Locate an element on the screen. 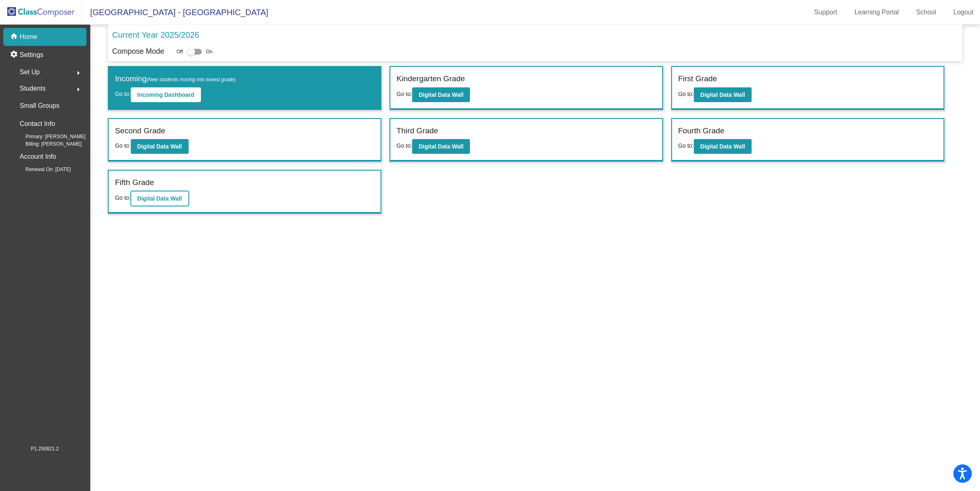 This screenshot has height=491, width=980. p: Account Info is located at coordinates (38, 156).